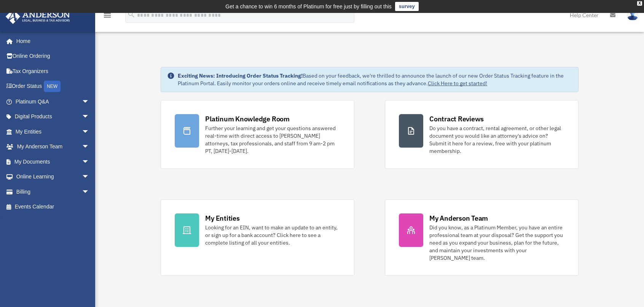  I want to click on a: Online Learningarrow_drop_down, so click(53, 177).